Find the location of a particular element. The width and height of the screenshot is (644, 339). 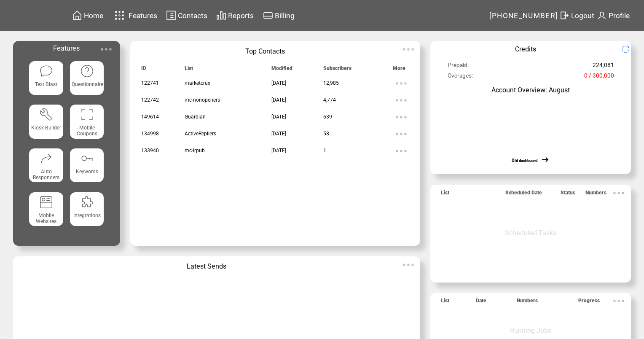

span: Subscribers is located at coordinates (338, 70).